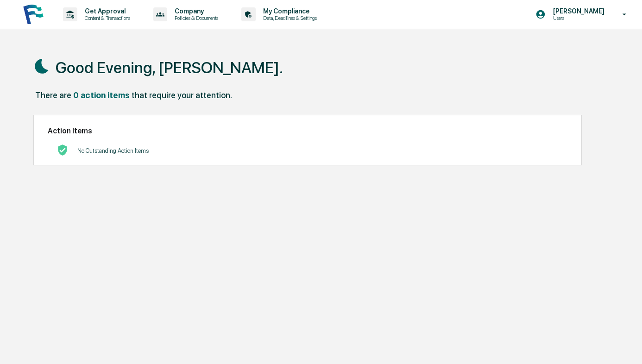  I want to click on div: that require your attention., so click(182, 95).